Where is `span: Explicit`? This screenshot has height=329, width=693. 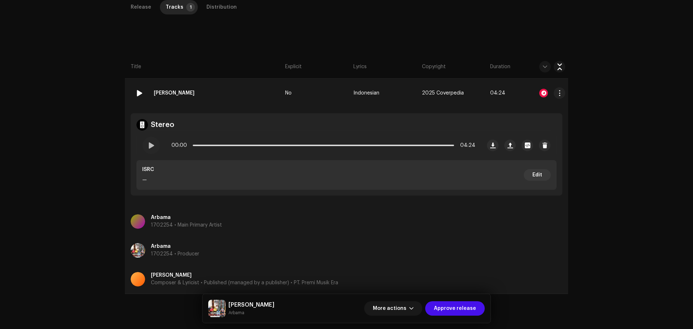
span: Explicit is located at coordinates (293, 67).